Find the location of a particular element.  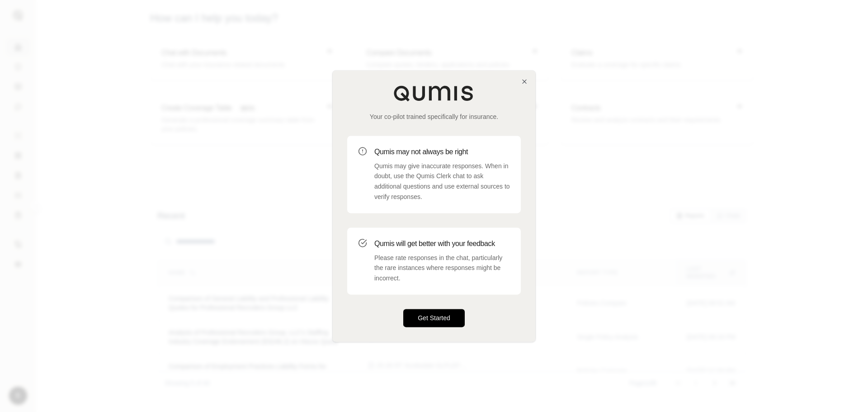

h3: Qumis may not always be right is located at coordinates (442, 152).